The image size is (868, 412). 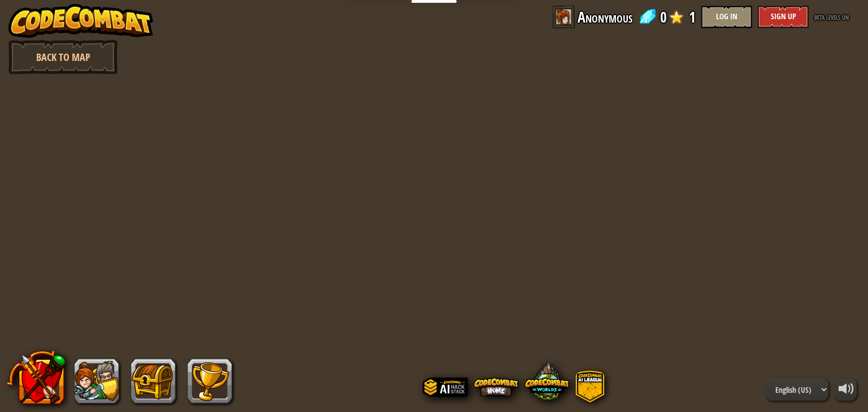 What do you see at coordinates (726, 17) in the screenshot?
I see `button: Log In` at bounding box center [726, 17].